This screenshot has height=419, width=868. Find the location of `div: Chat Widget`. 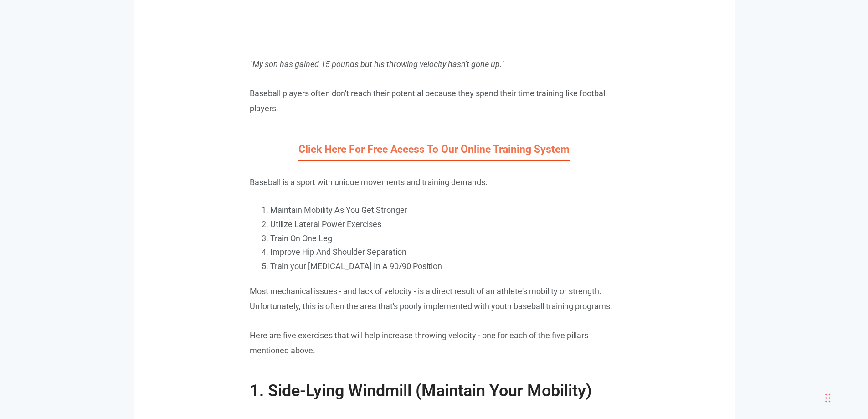

div: Chat Widget is located at coordinates (803, 370).